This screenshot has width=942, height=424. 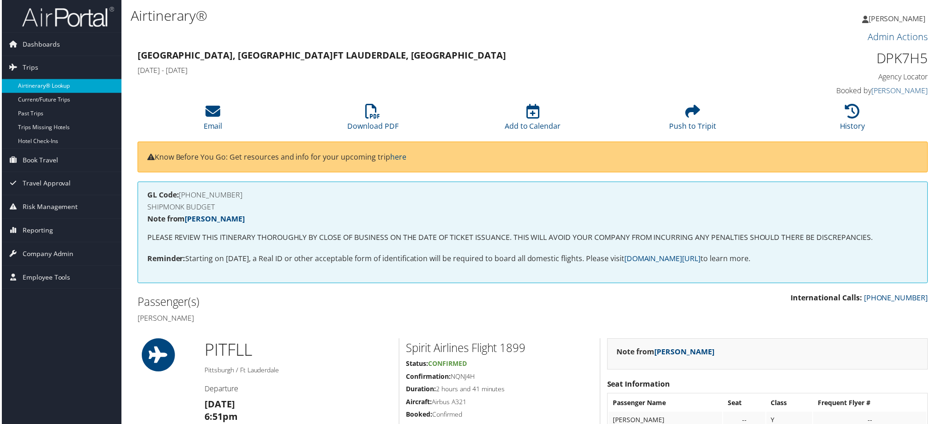 What do you see at coordinates (533, 239) in the screenshot?
I see `p: PLEASE REVIEW THIS ITINERARY THOROUGHLY BY CLOSE OF BUSINESS ON THE DATE OF TICKET ISSUANCE. THIS...` at bounding box center [533, 239].